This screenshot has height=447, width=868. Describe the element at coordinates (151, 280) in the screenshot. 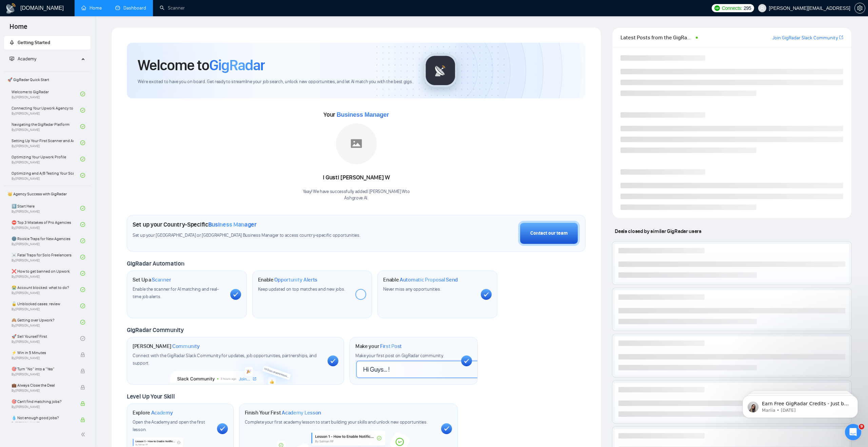

I see `h1: Set Up a` at that location.